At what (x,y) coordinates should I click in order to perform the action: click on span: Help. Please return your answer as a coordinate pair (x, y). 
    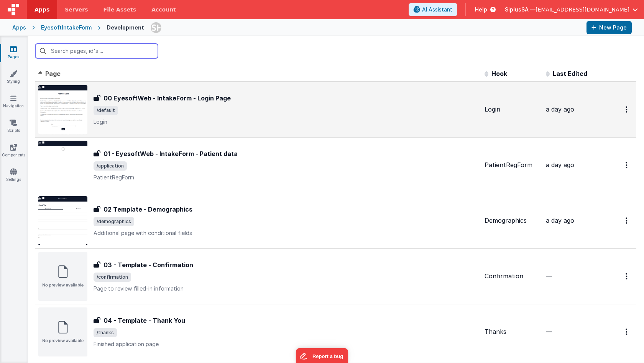
    Looking at the image, I should click on (481, 10).